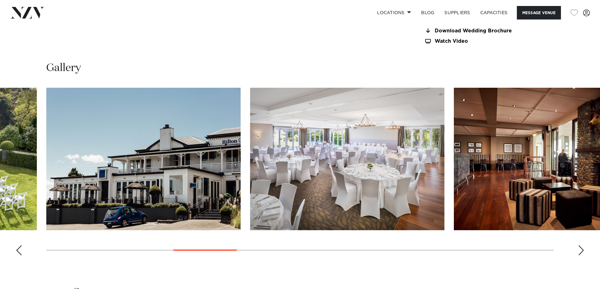 This screenshot has width=600, height=289. Describe the element at coordinates (143, 159) in the screenshot. I see `swiper-slide: 6 / 20` at that location.